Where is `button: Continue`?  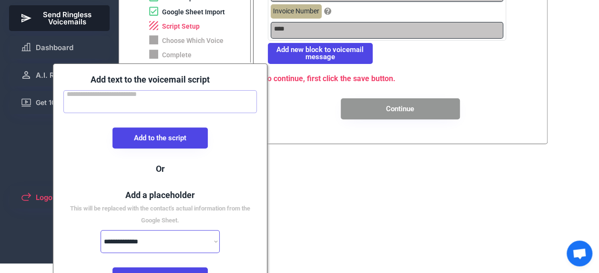
button: Continue is located at coordinates (401, 109).